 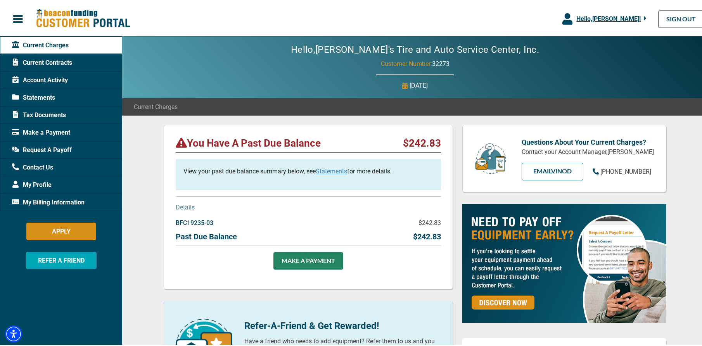 I want to click on img: customer-service.png, so click(x=491, y=157).